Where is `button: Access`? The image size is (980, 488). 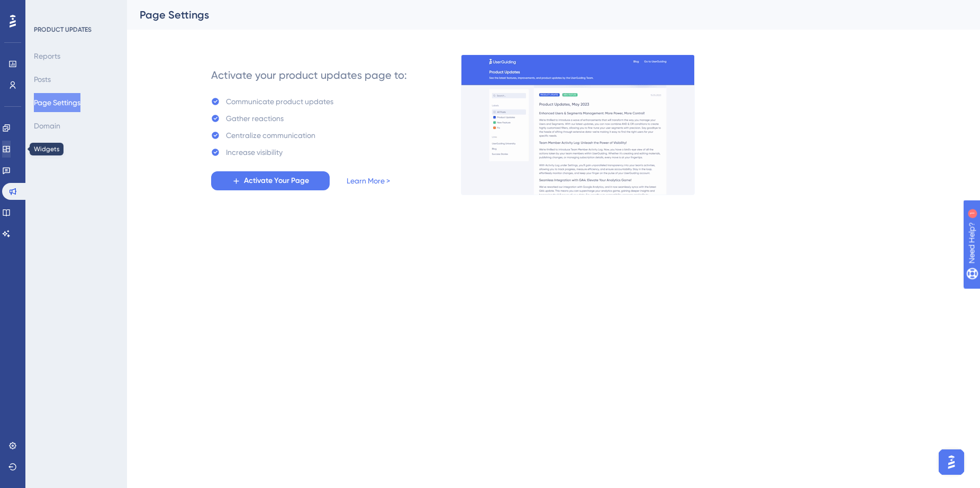 button: Access is located at coordinates (46, 149).